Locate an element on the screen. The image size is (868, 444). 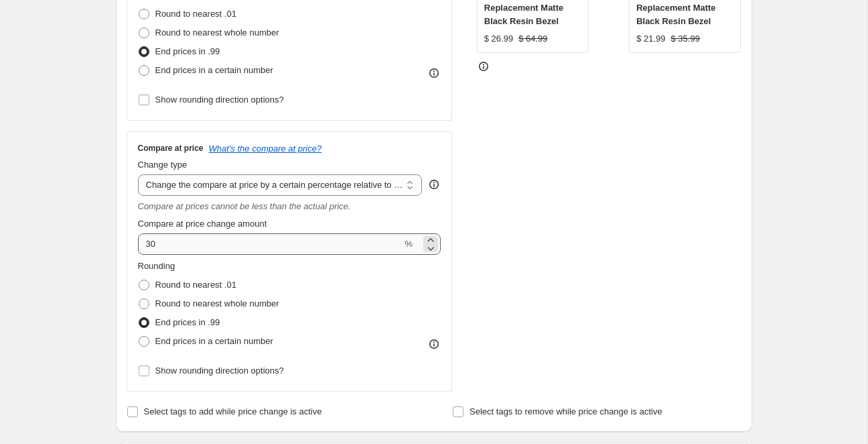
div: $ 21.99 is located at coordinates (650, 39).